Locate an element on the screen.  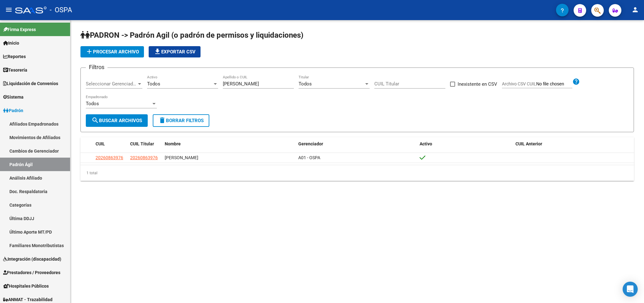
datatable-header-cell: CUIL is located at coordinates (111, 144).